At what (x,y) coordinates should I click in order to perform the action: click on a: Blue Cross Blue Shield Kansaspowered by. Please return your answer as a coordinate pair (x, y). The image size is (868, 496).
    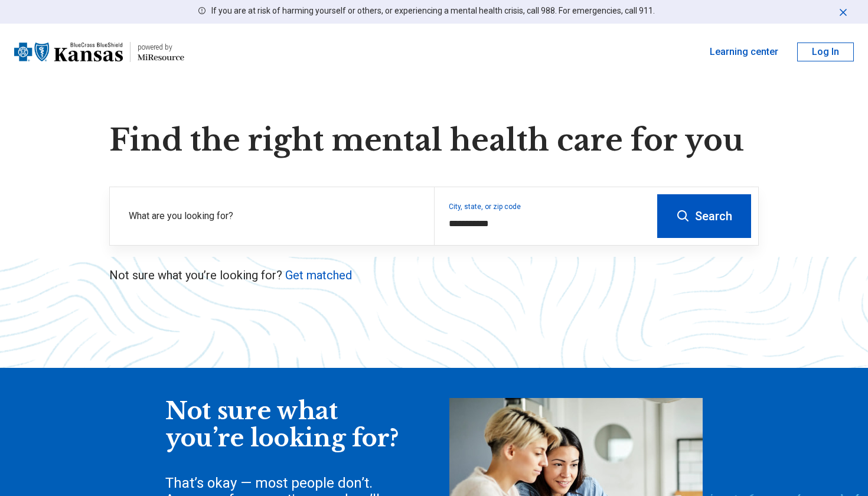
    Looking at the image, I should click on (99, 52).